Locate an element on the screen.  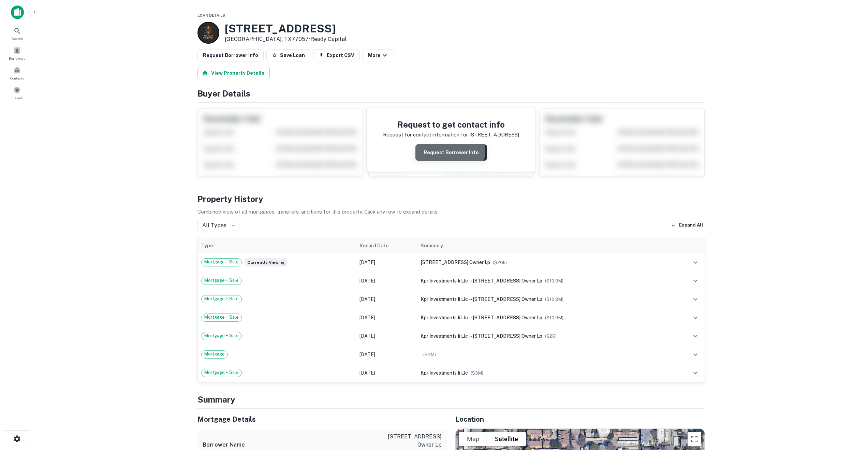
span: Contacts is located at coordinates (17, 78).